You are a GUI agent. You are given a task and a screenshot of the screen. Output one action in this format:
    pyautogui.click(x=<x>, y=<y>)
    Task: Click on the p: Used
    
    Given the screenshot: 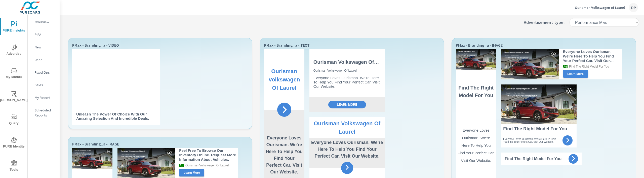 What is the action you would take?
    pyautogui.click(x=45, y=60)
    